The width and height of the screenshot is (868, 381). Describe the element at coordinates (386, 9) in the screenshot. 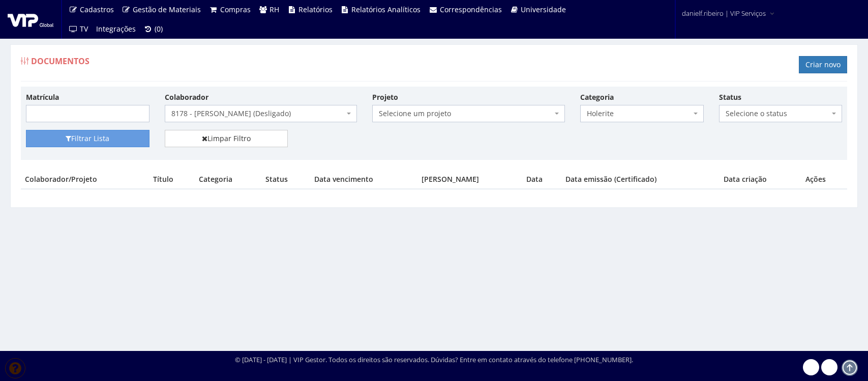

I see `span: Relatórios Analíticos` at that location.